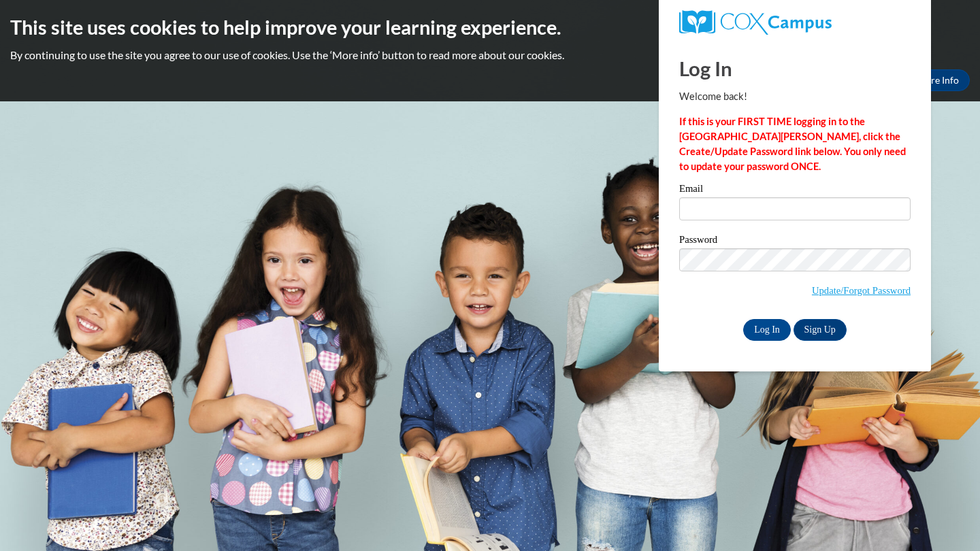  Describe the element at coordinates (795, 23) in the screenshot. I see `a: COX Campus` at that location.